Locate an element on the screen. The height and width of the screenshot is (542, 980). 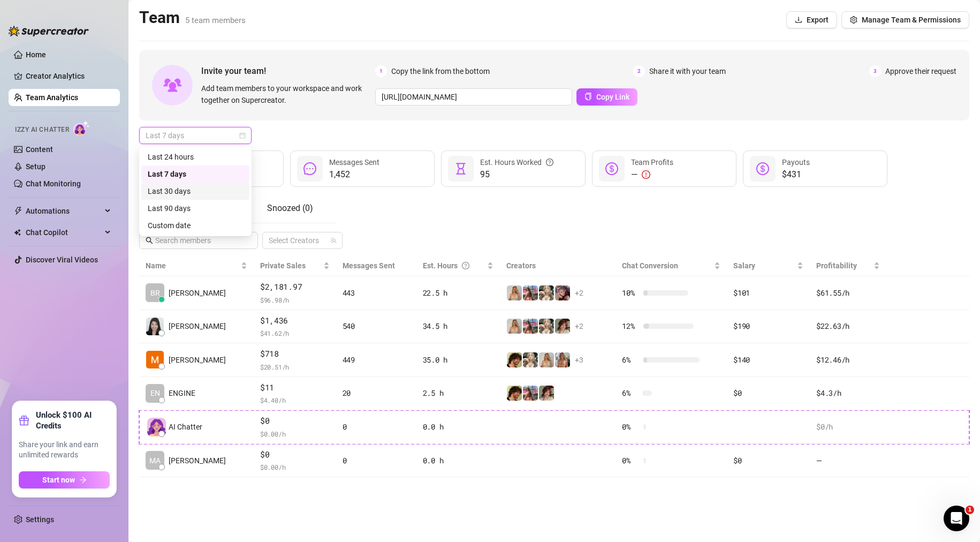
span: $1,436 is located at coordinates (295, 321).